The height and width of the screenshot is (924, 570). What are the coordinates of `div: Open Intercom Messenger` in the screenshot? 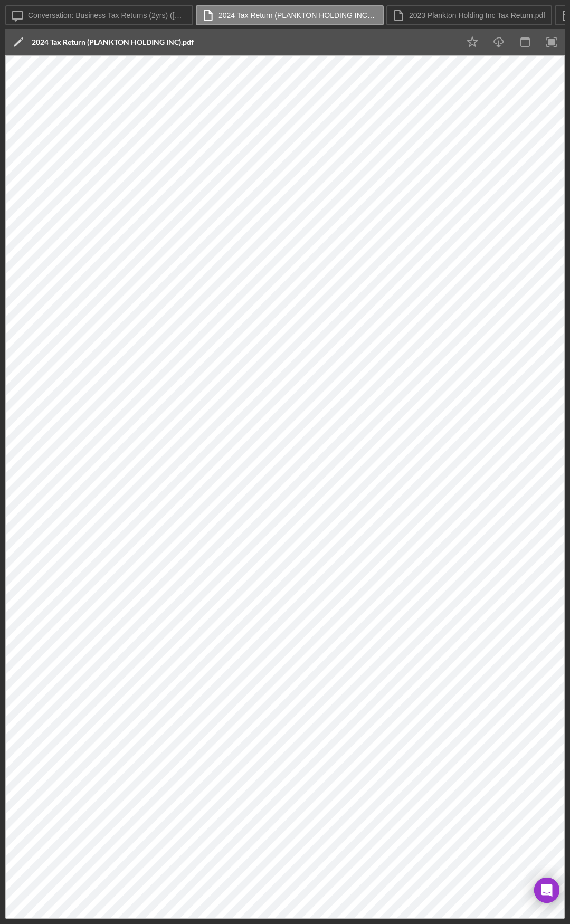 It's located at (547, 890).